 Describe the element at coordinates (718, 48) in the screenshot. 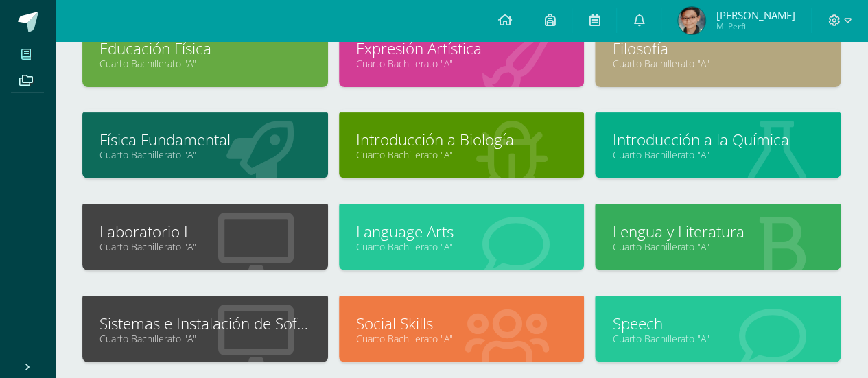

I see `a: Filosofía` at that location.